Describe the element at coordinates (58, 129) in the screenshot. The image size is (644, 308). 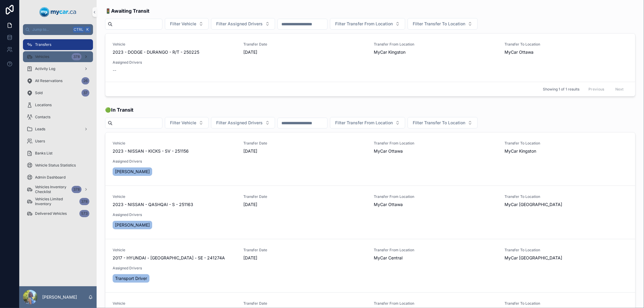
I see `a: Leads` at that location.